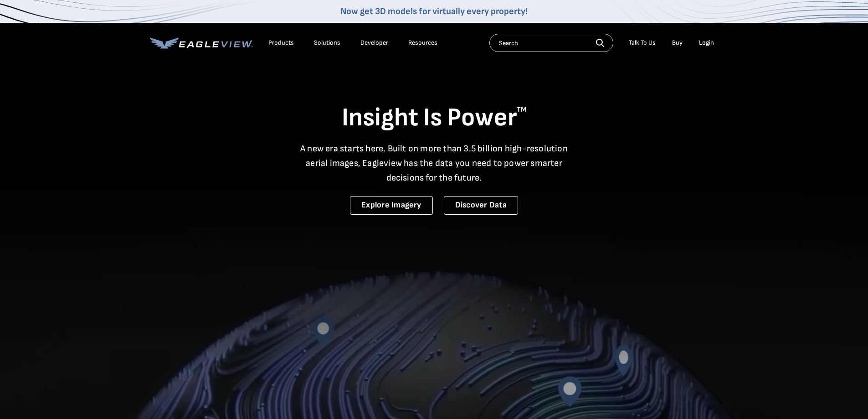  Describe the element at coordinates (281, 43) in the screenshot. I see `div: Products` at that location.